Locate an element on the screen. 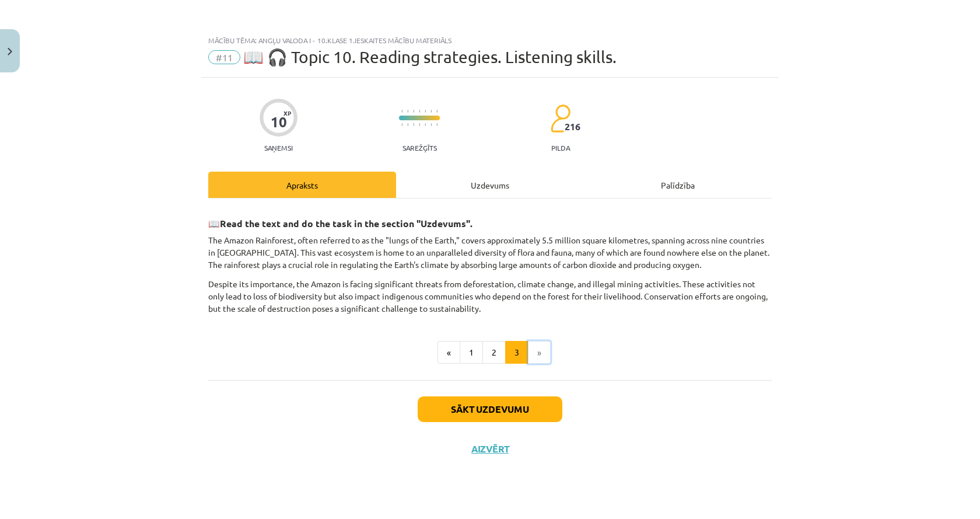 This screenshot has height=519, width=980. button: Aizvērt is located at coordinates (490, 449).